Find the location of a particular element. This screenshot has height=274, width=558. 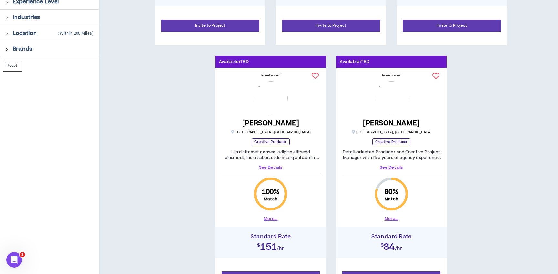

span: 80 % is located at coordinates (391, 192).